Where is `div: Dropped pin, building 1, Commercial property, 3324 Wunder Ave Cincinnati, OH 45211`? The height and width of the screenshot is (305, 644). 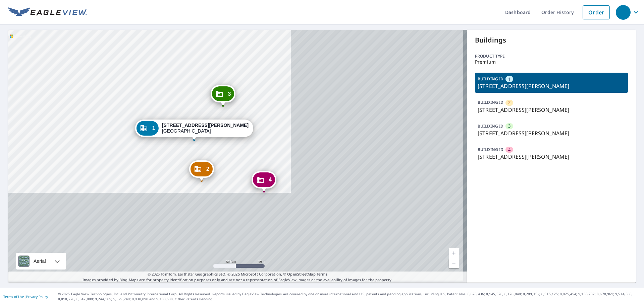
div: Dropped pin, building 1, Commercial property, 3324 Wunder Ave Cincinnati, OH 45211 is located at coordinates (194, 130).